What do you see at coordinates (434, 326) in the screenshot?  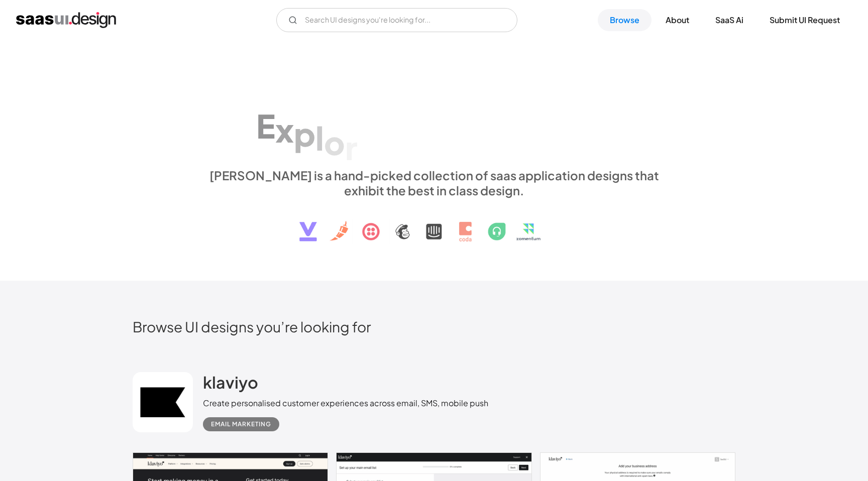 I see `h2: Browse UI designs you’re looking for` at bounding box center [434, 326].